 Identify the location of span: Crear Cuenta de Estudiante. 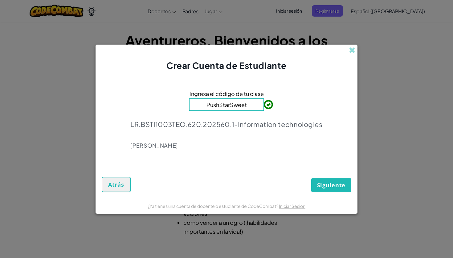
(226, 65).